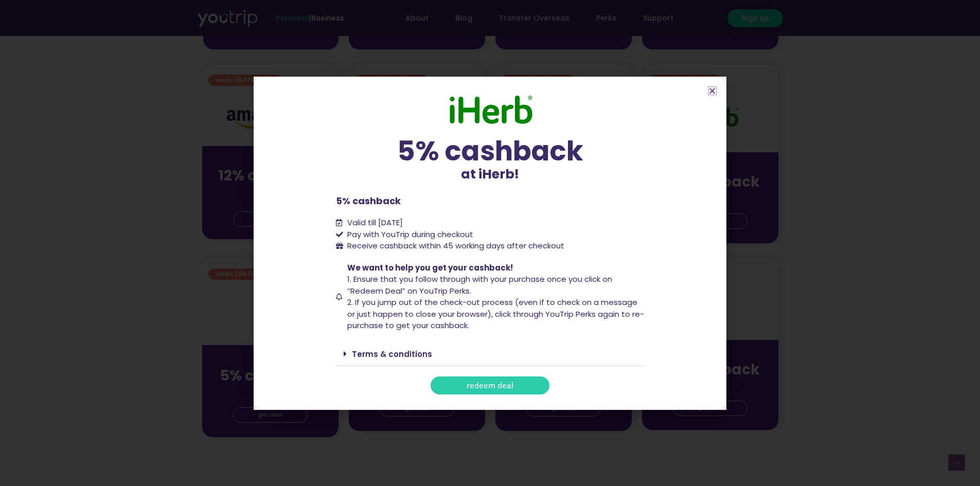 The height and width of the screenshot is (486, 980). I want to click on div: Terms & conditions, so click(490, 354).